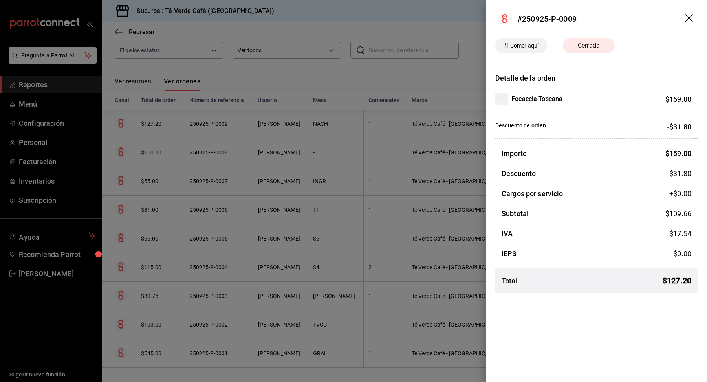 Image resolution: width=707 pixels, height=382 pixels. Describe the element at coordinates (507, 233) in the screenshot. I see `h3: IVA` at that location.